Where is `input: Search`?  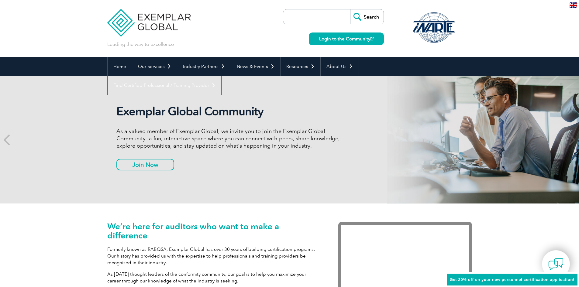 input: Search is located at coordinates (367, 17).